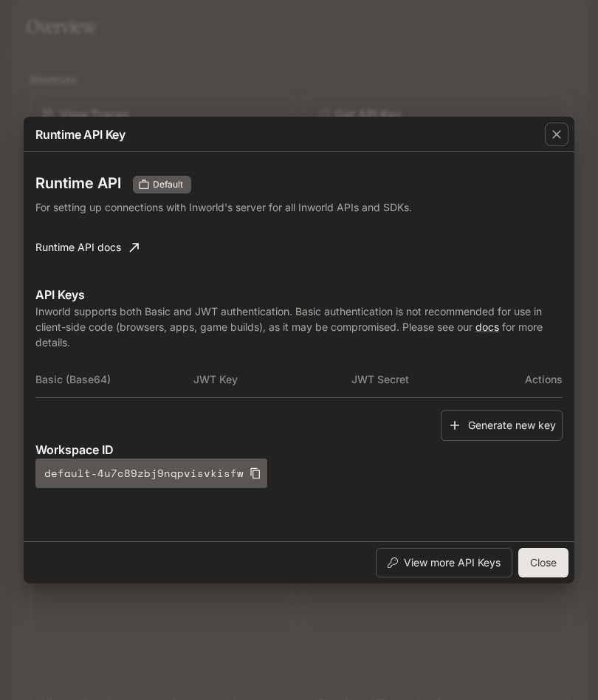 This screenshot has height=700, width=598. Describe the element at coordinates (299, 326) in the screenshot. I see `p: Inworld supports both Basic and JWT authentication. Basic authentication is not recommended for u...` at that location.